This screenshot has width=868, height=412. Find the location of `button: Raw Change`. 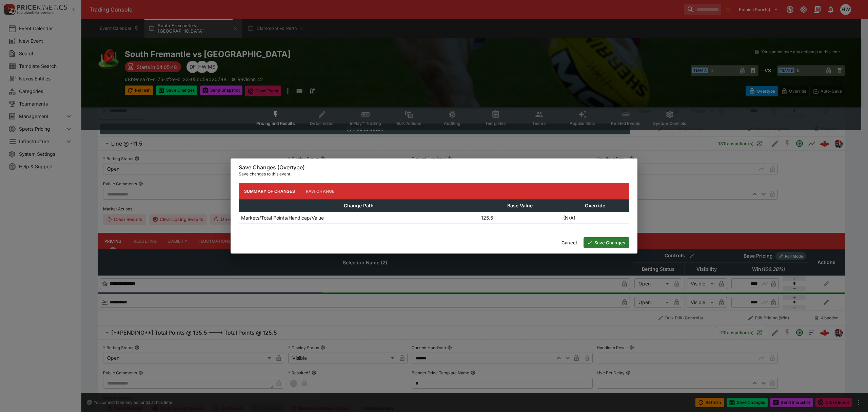

button: Raw Change is located at coordinates (320, 191).